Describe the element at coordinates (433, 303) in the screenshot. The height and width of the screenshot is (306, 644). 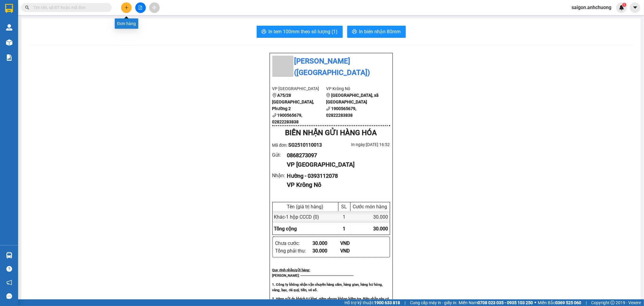
I see `span: Cung cấp máy in - giấy in:` at that location.